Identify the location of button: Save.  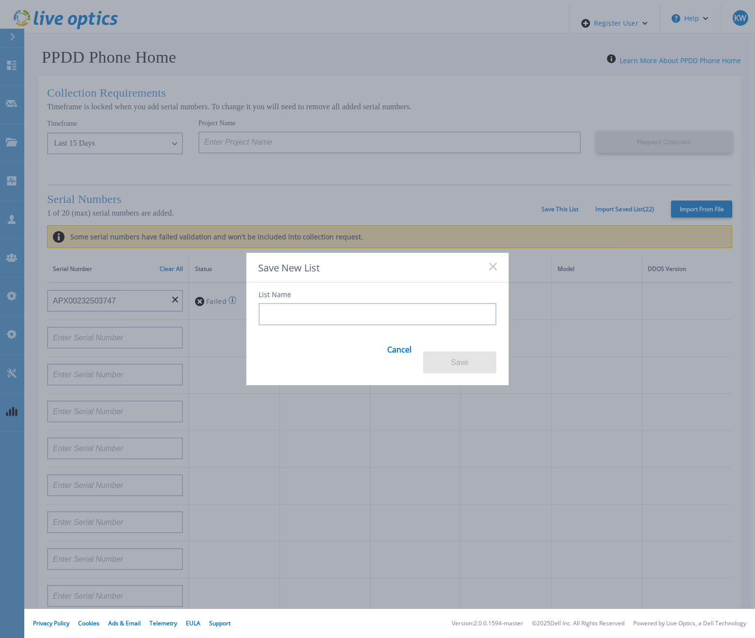
(460, 362).